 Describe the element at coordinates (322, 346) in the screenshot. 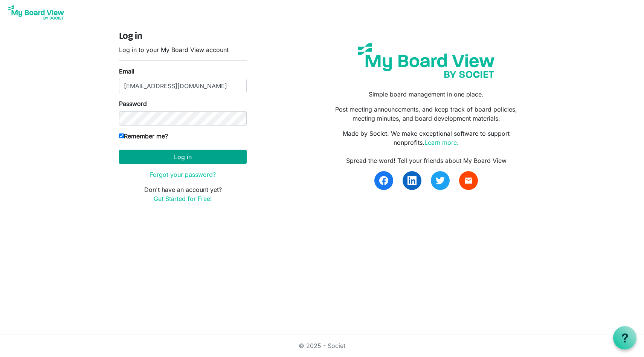

I see `a: © 2025 - Societ` at that location.